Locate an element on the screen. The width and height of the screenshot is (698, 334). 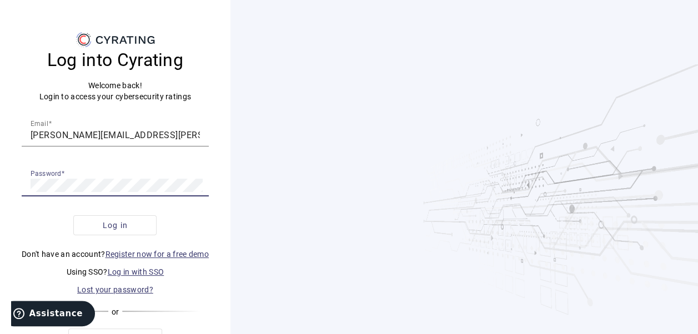
span: Log in is located at coordinates (116, 226).